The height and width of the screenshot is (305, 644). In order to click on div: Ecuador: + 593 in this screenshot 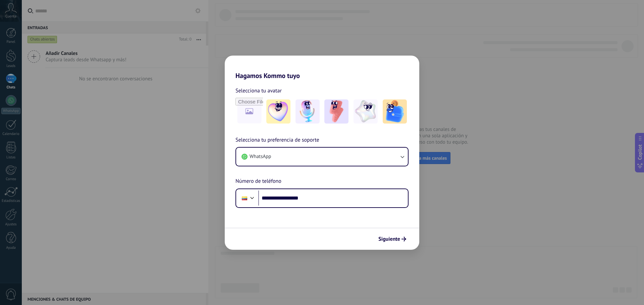, I will do `click(244, 198)`.